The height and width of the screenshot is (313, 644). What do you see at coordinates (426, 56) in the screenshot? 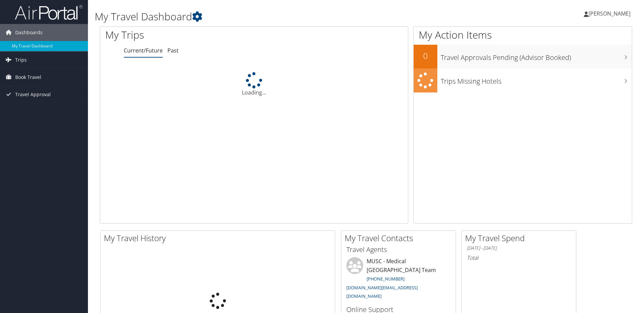
I see `h2: 0` at bounding box center [426, 56].